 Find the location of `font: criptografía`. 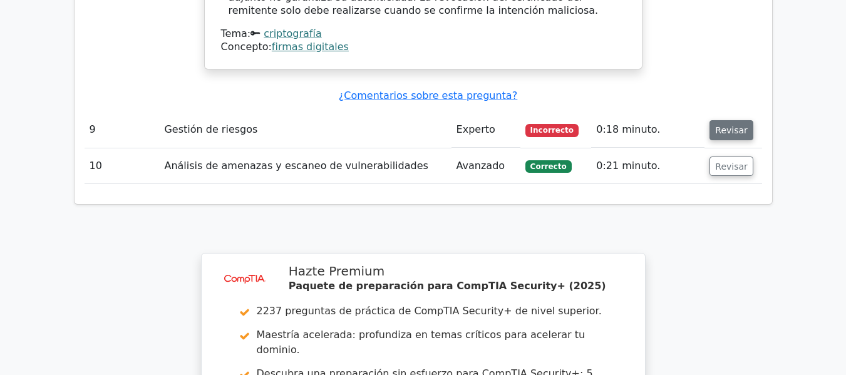

font: criptografía is located at coordinates (292, 33).